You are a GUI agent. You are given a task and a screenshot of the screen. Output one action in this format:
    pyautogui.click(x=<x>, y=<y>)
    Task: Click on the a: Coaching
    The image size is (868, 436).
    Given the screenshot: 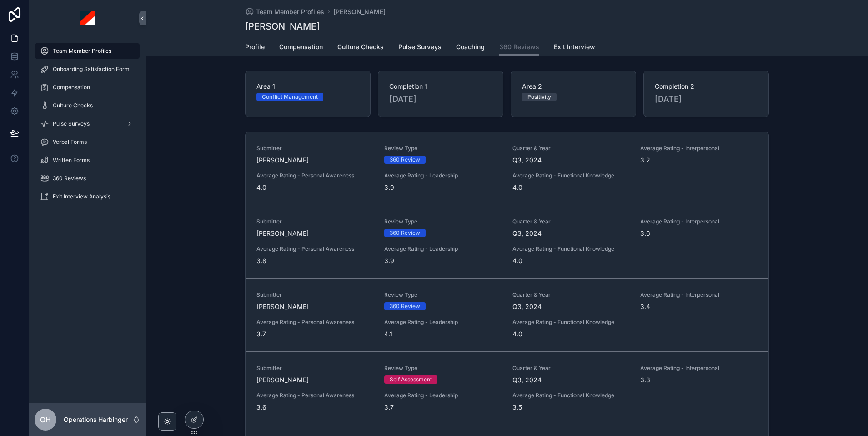 What is the action you would take?
    pyautogui.click(x=470, y=48)
    